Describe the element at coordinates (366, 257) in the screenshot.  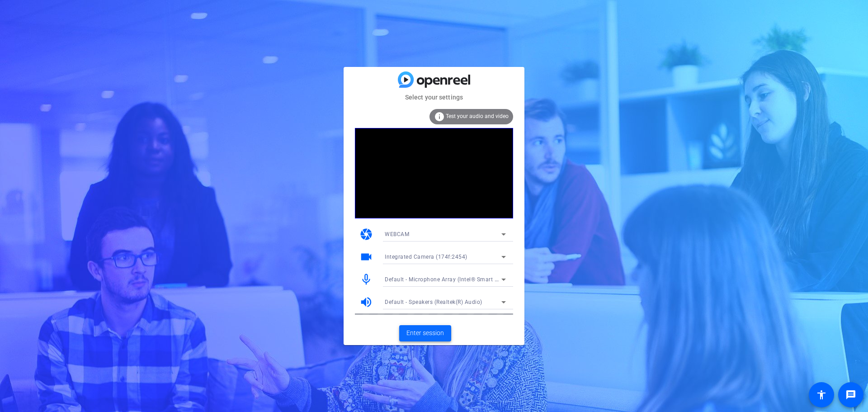
I see `mat-icon: videocam` at that location.